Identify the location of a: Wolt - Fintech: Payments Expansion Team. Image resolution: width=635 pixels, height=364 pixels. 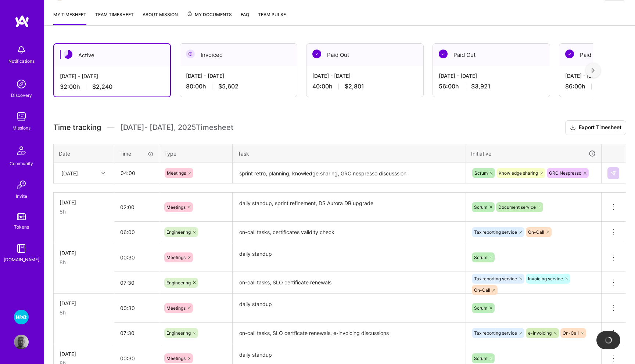
(21, 317).